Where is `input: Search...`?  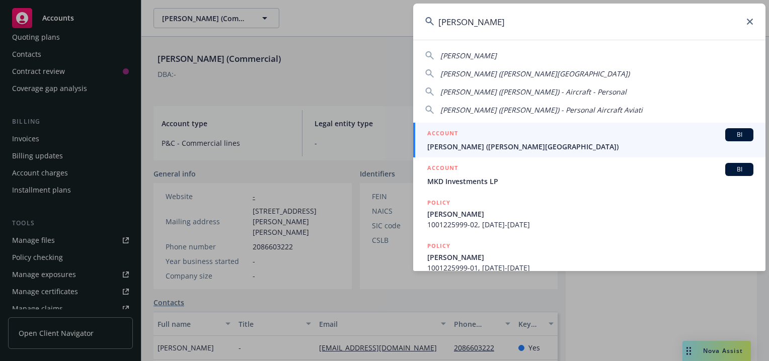 input: Search... is located at coordinates (590, 22).